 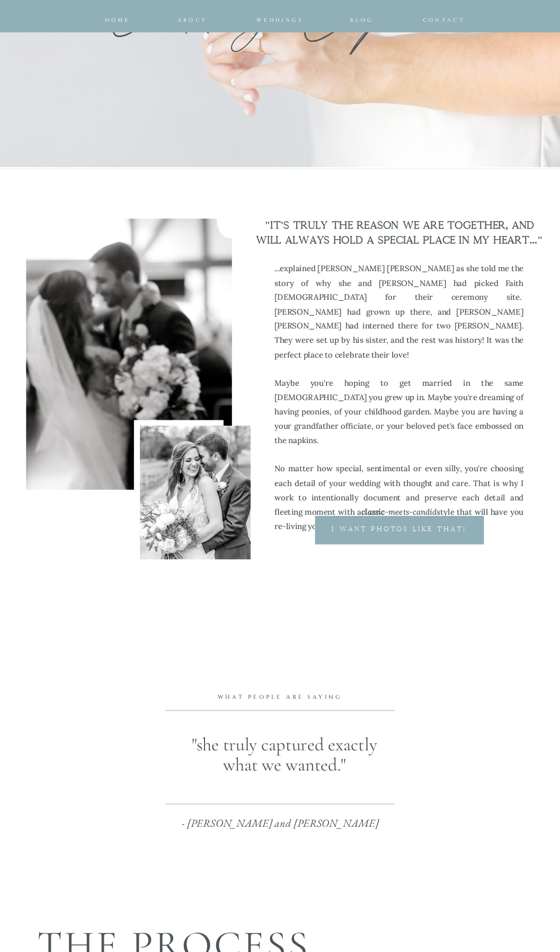 I want to click on span: home, so click(x=117, y=21).